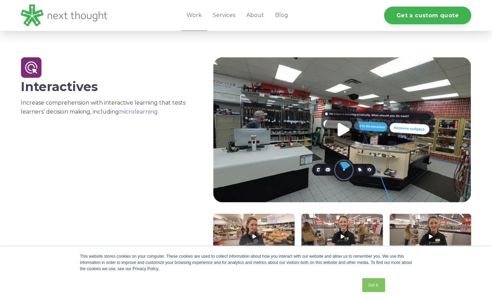 The image size is (492, 301). I want to click on span: Increase comprehension with interactive learning that tests learners’ decision making, including, so click(103, 107).